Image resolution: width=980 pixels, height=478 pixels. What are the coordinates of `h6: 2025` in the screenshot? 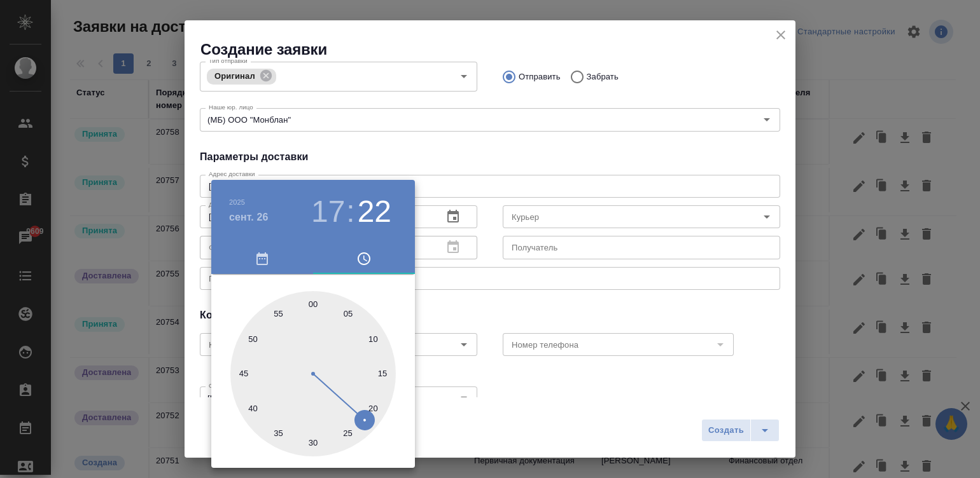 It's located at (237, 202).